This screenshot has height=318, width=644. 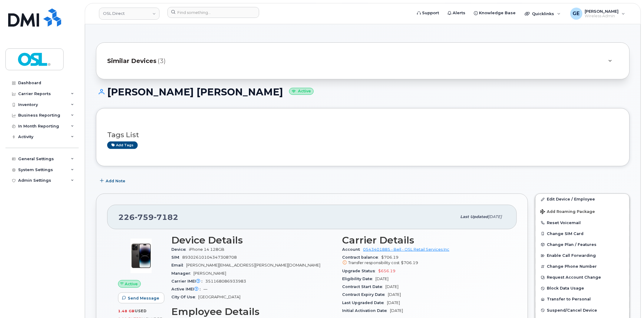 What do you see at coordinates (362, 257) in the screenshot?
I see `span: Contract balance` at bounding box center [362, 257].